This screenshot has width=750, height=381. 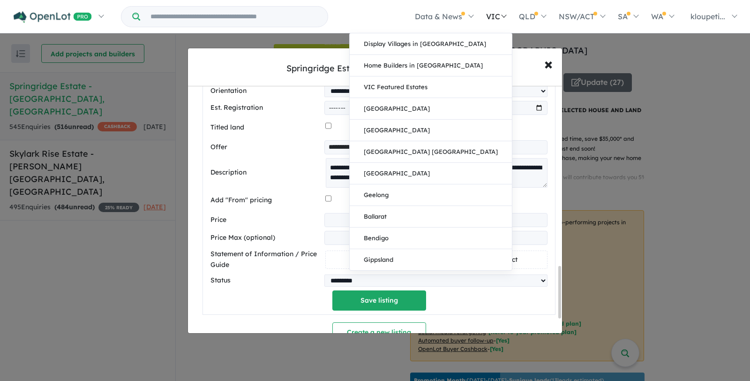 What do you see at coordinates (266, 173) in the screenshot?
I see `label: Description` at bounding box center [266, 173].